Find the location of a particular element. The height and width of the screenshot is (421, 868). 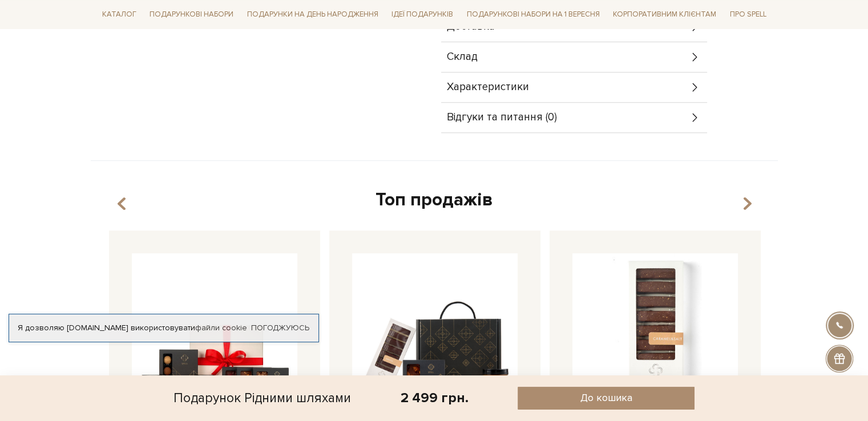

span: Характеристики is located at coordinates (488, 88).